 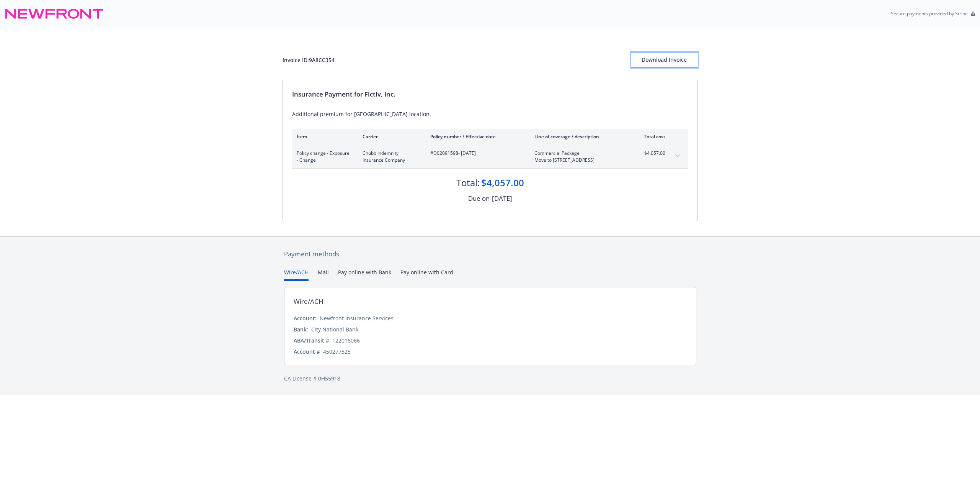 I want to click on div: Account:, so click(x=305, y=318).